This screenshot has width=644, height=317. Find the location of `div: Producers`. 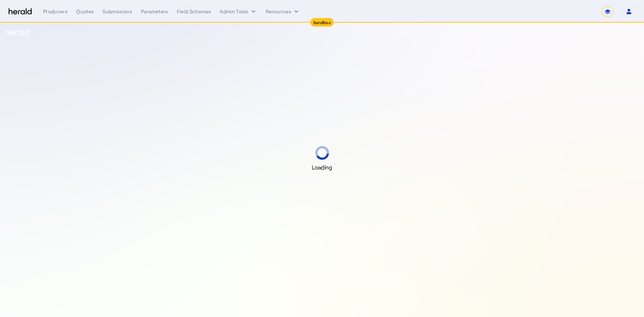

div: Producers is located at coordinates (55, 12).